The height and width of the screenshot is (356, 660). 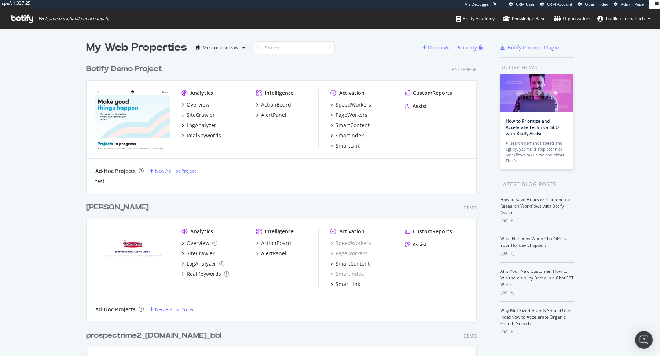 I want to click on a: CRM User, so click(x=522, y=4).